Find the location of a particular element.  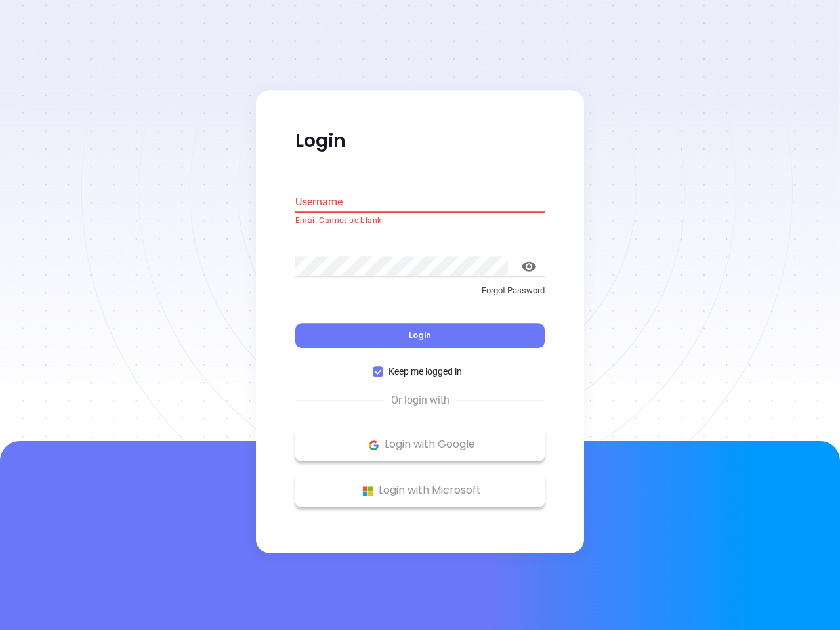

p: Email Cannot be blank is located at coordinates (420, 221).